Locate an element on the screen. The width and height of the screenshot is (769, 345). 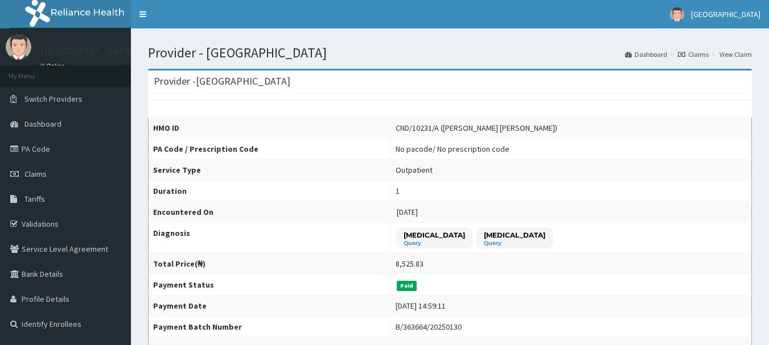
th: Duration is located at coordinates (270, 191).